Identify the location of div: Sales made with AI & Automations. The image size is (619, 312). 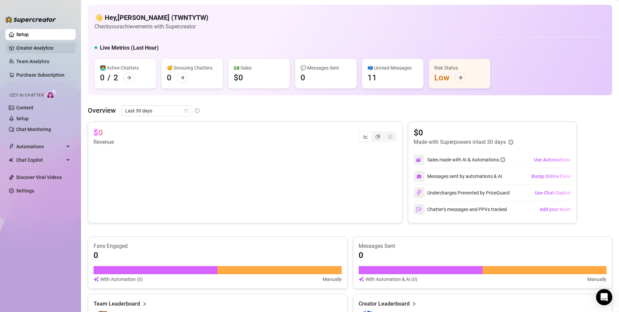
(466, 160).